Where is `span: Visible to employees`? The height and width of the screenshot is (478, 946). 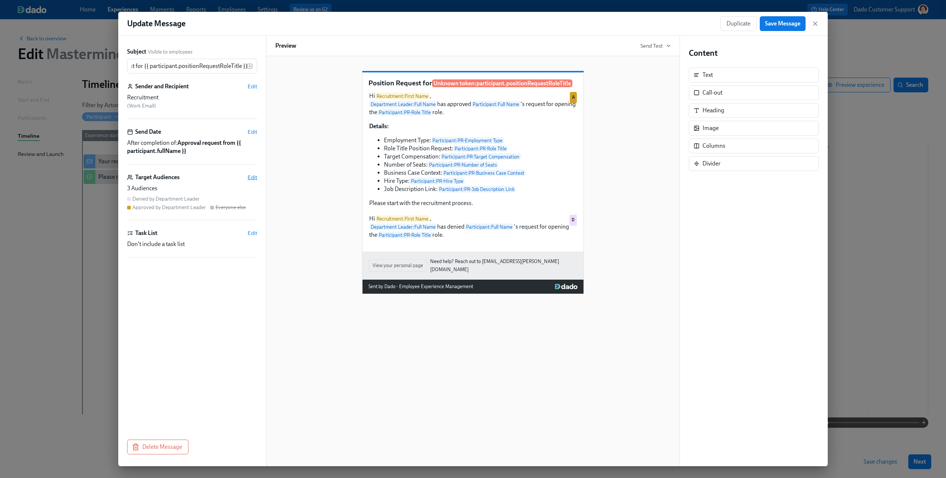 span: Visible to employees is located at coordinates (170, 52).